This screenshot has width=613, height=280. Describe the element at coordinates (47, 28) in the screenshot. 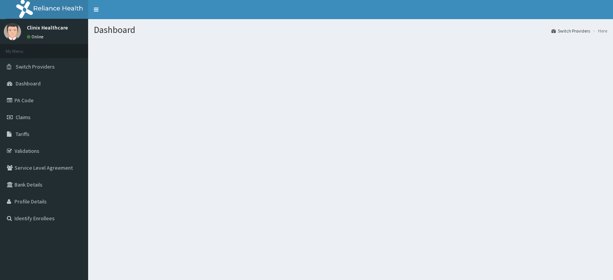

I see `p: Clinix Healthcare` at that location.